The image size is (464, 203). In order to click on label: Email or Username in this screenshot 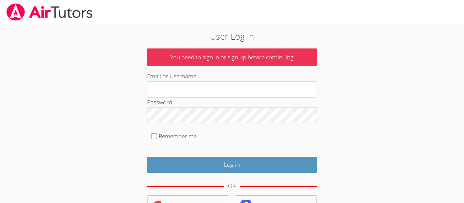, I will do `click(171, 76)`.